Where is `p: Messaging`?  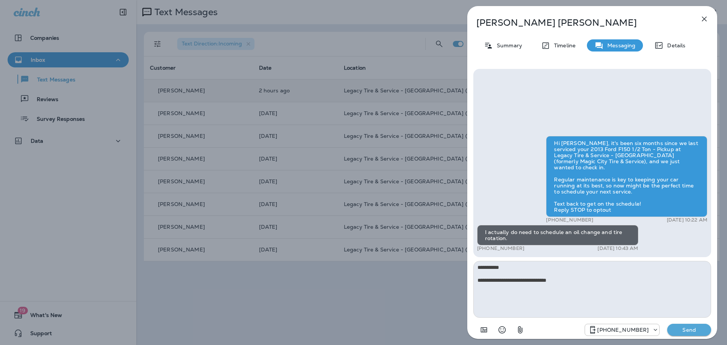
p: Messaging is located at coordinates (619, 45).